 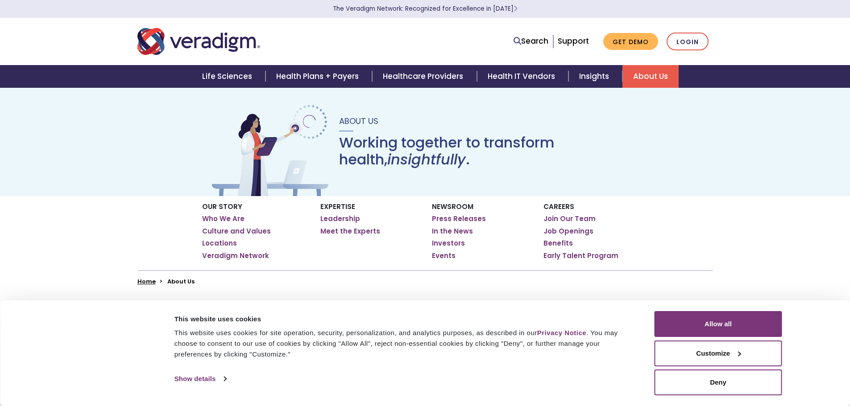 What do you see at coordinates (236, 231) in the screenshot?
I see `a: Culture and Values` at bounding box center [236, 231].